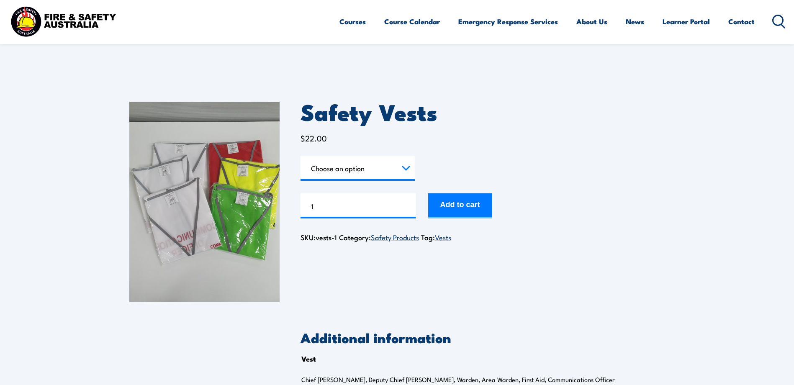  What do you see at coordinates (204, 202) in the screenshot?
I see `img: Safety Vests` at bounding box center [204, 202].